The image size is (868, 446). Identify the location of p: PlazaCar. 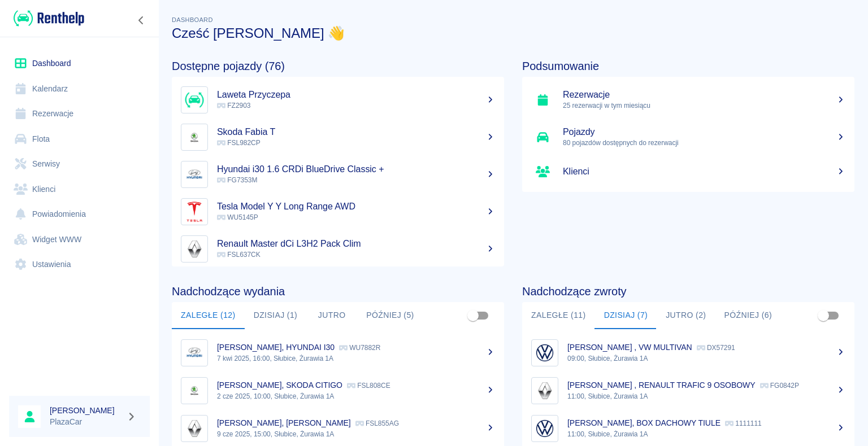
(86, 422).